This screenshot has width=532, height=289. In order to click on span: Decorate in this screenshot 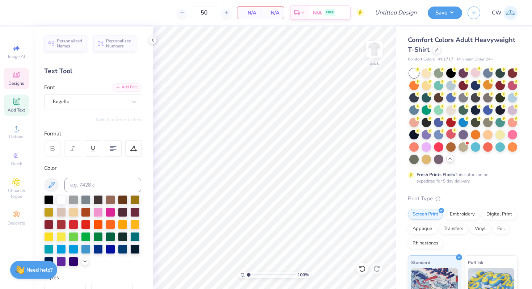, I will do `click(16, 223)`.